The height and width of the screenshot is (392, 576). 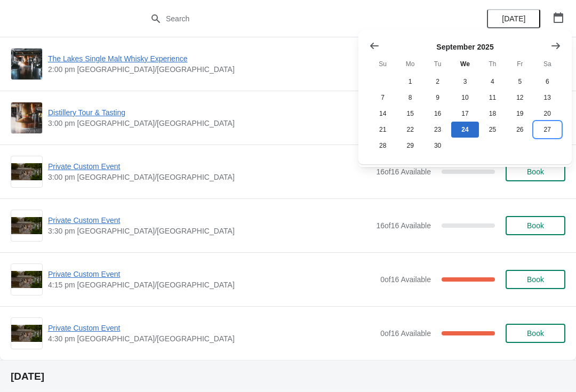 I want to click on button: Monday September 15 2025, so click(x=410, y=114).